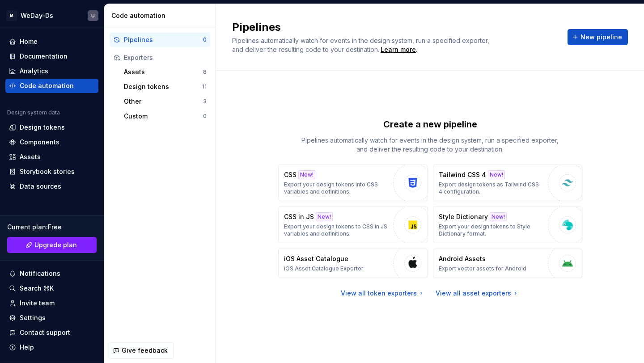 This screenshot has width=644, height=363. What do you see at coordinates (336, 231) in the screenshot?
I see `p: Export your design tokens to CSS in JS variables and definitions.` at bounding box center [336, 231].